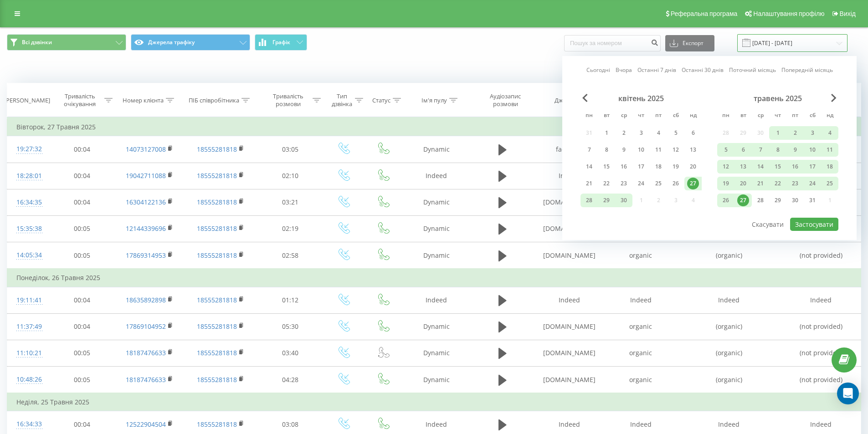 The height and width of the screenshot is (434, 868). I want to click on a: Останні 30 днів, so click(702, 69).